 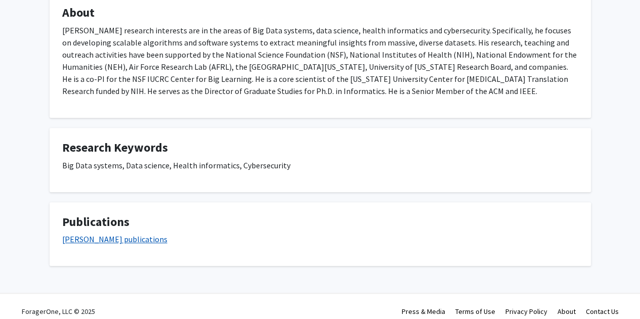 What do you see at coordinates (424, 312) in the screenshot?
I see `a: Press & Media` at bounding box center [424, 312].